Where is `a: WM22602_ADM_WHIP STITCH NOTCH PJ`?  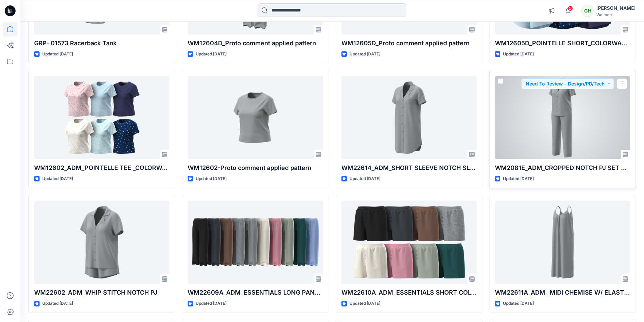
a: WM22602_ADM_WHIP STITCH NOTCH PJ is located at coordinates (102, 242).